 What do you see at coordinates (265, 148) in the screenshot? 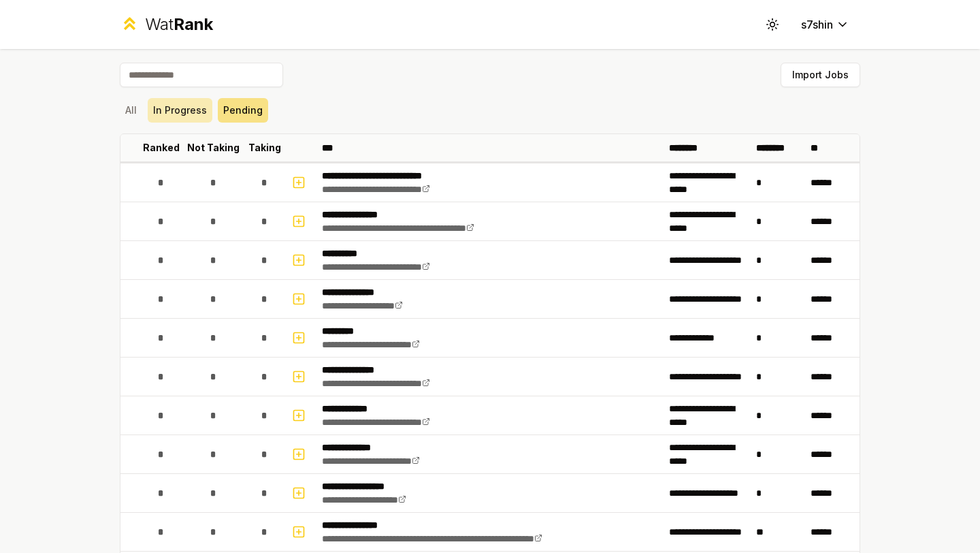
I see `p: Taking` at bounding box center [265, 148].